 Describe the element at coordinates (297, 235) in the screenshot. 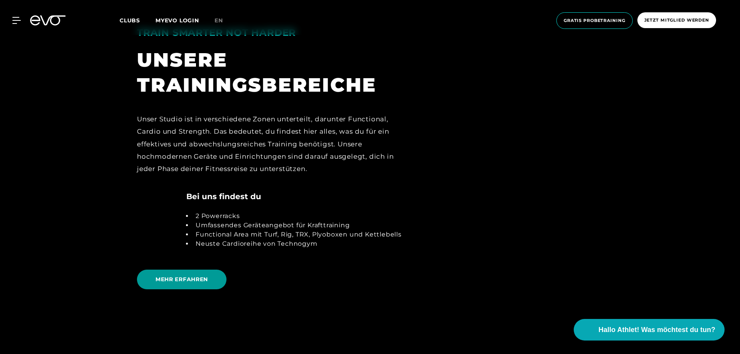

I see `li: Functional Area mit Turf, Rig, TRX, Plyoboxen und Kettlebells` at that location.